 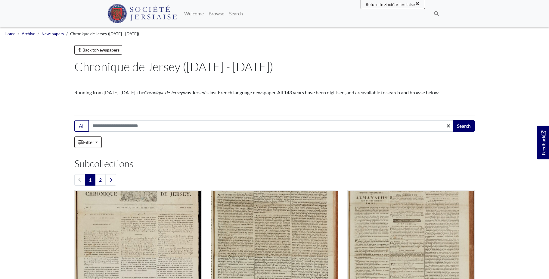 What do you see at coordinates (80, 180) in the screenshot?
I see `li: Previous page` at bounding box center [80, 180].